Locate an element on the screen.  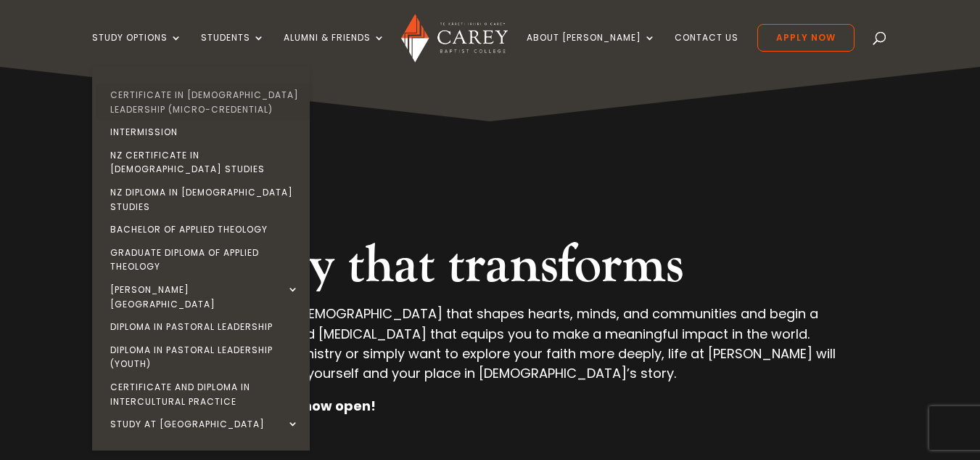
a: Bachelor of Applied Theology is located at coordinates (204, 230).